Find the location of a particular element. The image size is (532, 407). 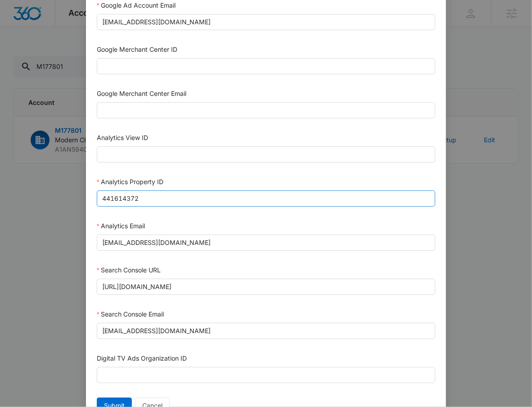

input: Analytics Property ID is located at coordinates (266, 199).